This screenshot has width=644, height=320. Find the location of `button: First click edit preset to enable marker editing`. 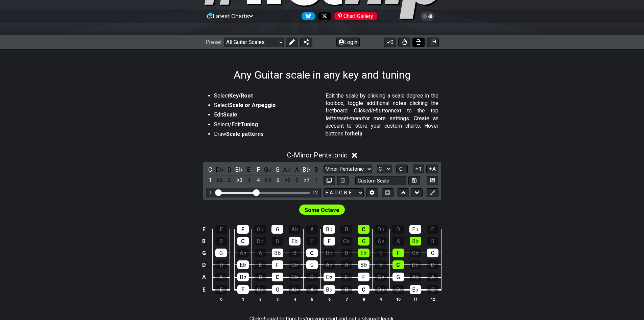

button: First click edit preset to enable marker editing is located at coordinates (432, 192).